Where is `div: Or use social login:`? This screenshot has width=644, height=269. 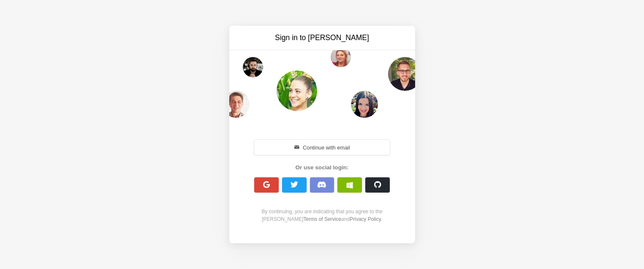
div: Or use social login: is located at coordinates (322, 167).